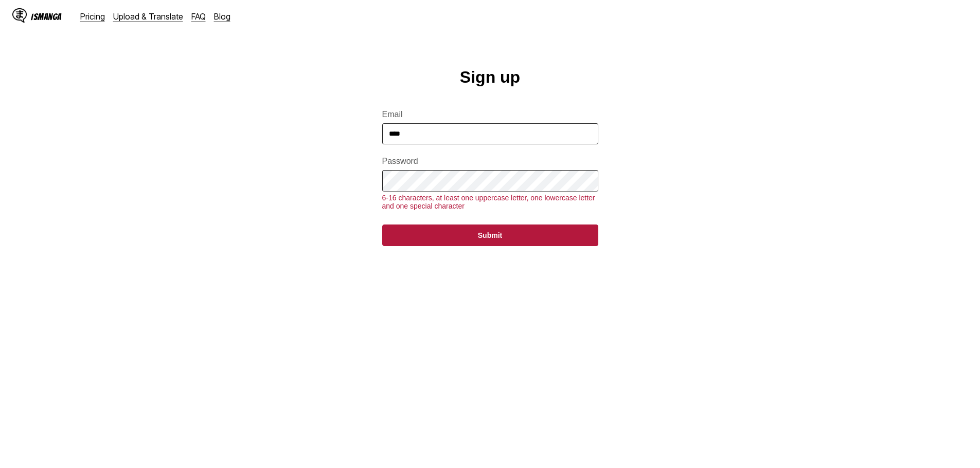 This screenshot has width=980, height=468. Describe the element at coordinates (490, 235) in the screenshot. I see `button: Submit` at that location.